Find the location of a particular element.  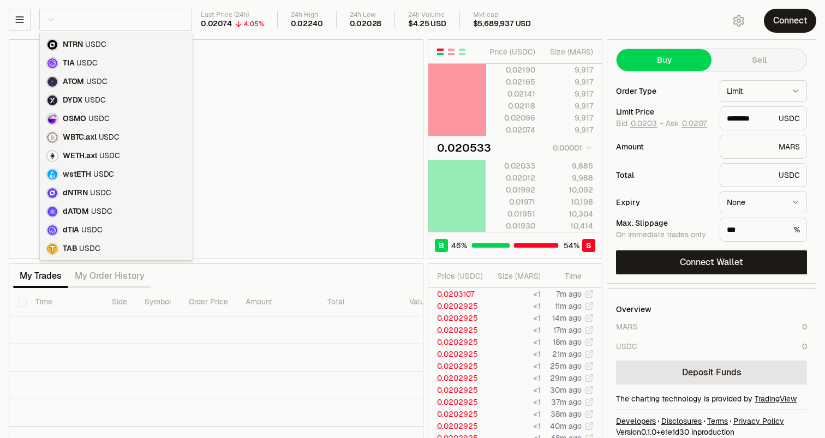

img: dATOM Logo is located at coordinates (52, 212).